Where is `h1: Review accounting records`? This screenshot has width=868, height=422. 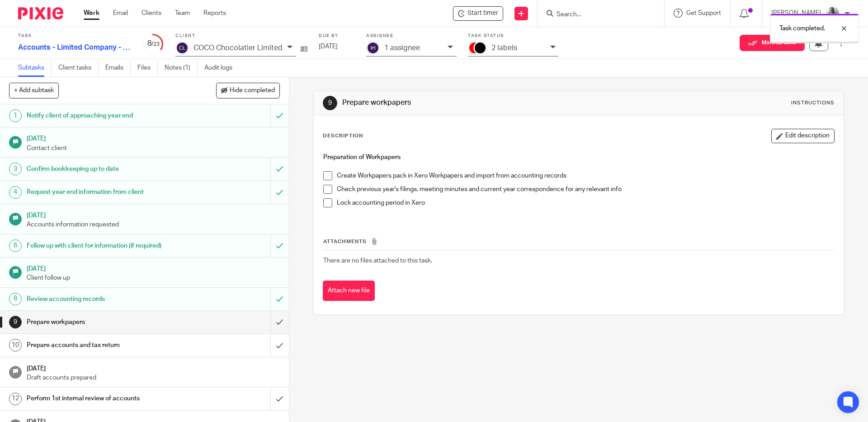 h1: Review accounting records is located at coordinates (105, 299).